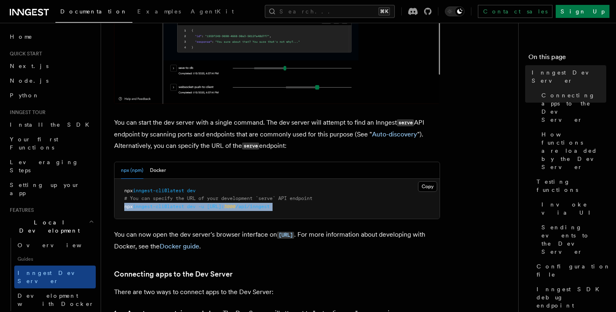  Describe the element at coordinates (572, 209) in the screenshot. I see `a: Invoke via UI` at that location.